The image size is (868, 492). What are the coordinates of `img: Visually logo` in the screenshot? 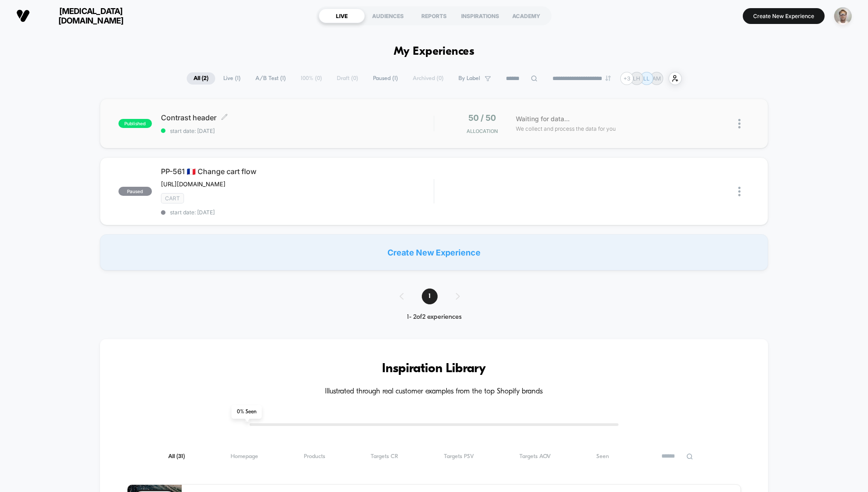 It's located at (23, 16).